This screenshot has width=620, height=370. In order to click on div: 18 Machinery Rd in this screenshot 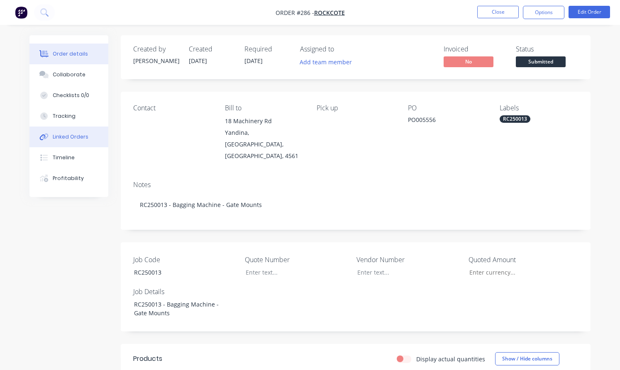, I will do `click(264, 121)`.